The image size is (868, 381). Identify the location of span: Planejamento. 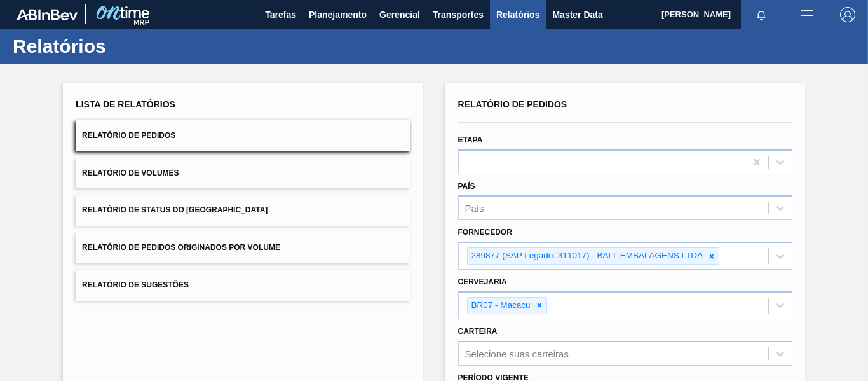
(338, 15).